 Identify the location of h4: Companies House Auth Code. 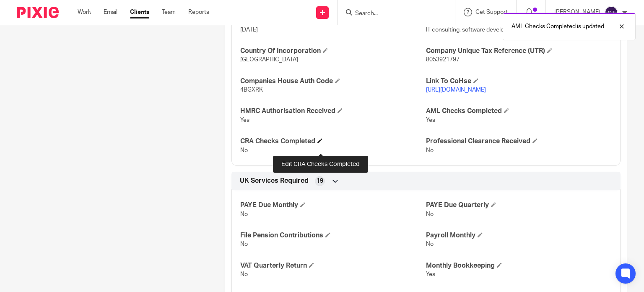
(333, 81).